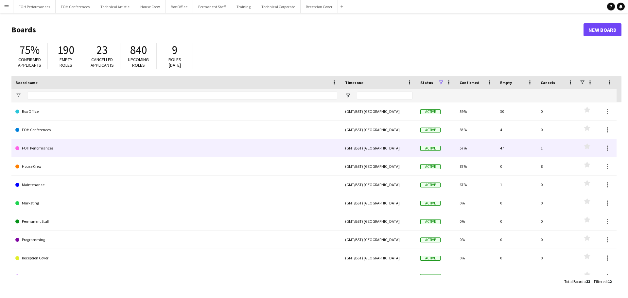 The width and height of the screenshot is (628, 298). I want to click on h1: Boards, so click(298, 30).